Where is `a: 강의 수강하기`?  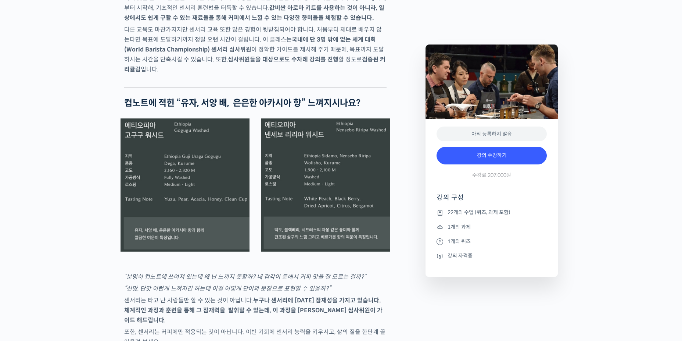
a: 강의 수강하기 is located at coordinates (492, 155).